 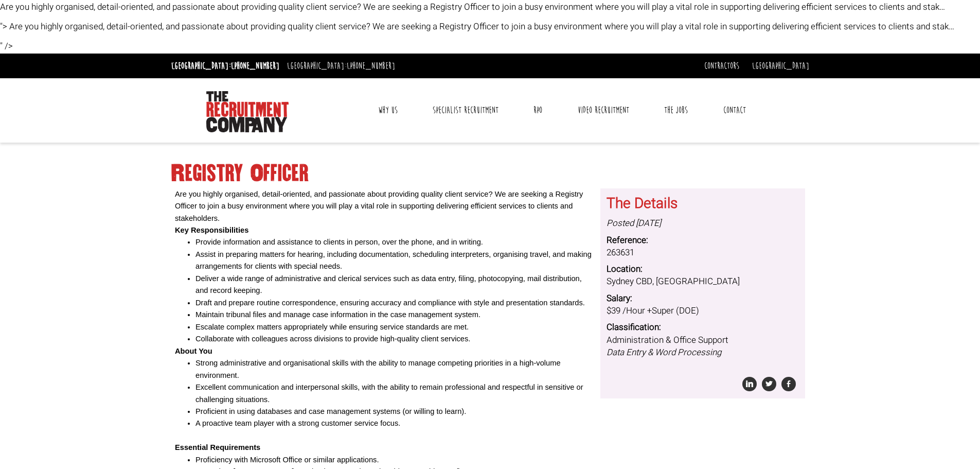 I want to click on b: About You, so click(x=193, y=351).